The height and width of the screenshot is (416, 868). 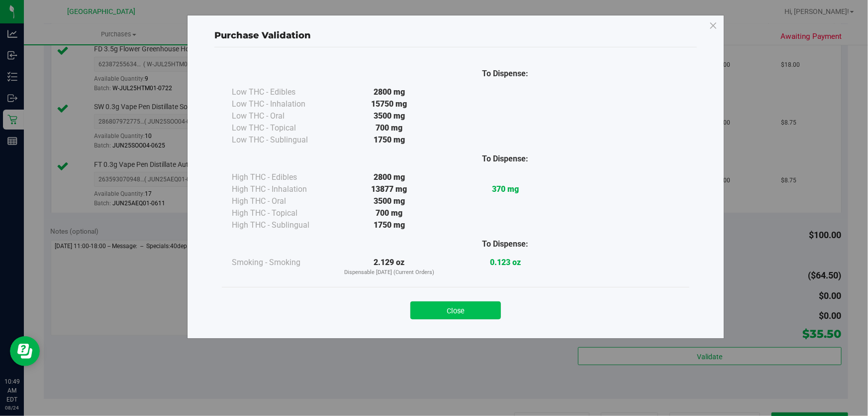 I want to click on strong: 370 mg, so click(x=506, y=188).